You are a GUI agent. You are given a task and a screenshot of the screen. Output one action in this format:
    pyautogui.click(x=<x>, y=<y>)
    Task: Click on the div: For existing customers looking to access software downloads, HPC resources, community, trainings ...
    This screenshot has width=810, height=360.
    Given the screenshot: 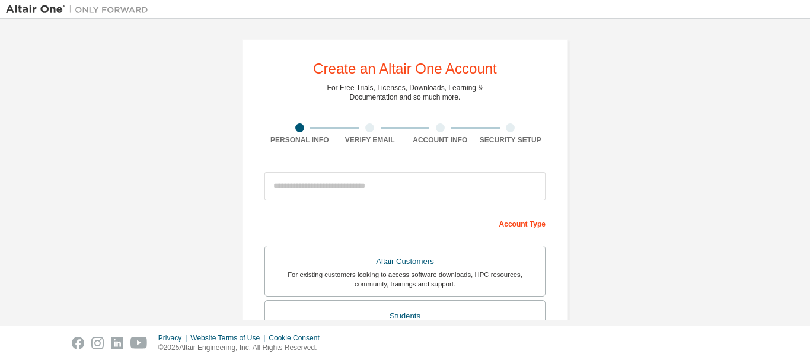 What is the action you would take?
    pyautogui.click(x=405, y=279)
    